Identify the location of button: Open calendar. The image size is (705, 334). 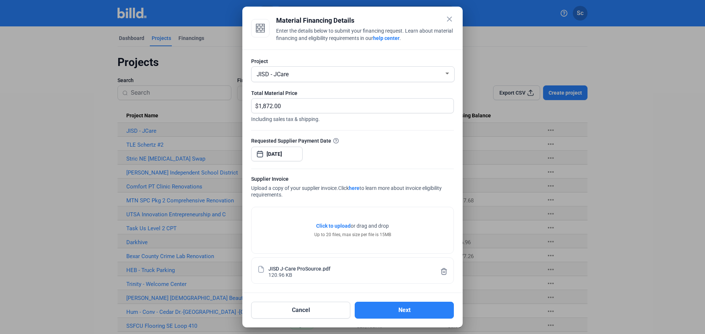
(260, 151).